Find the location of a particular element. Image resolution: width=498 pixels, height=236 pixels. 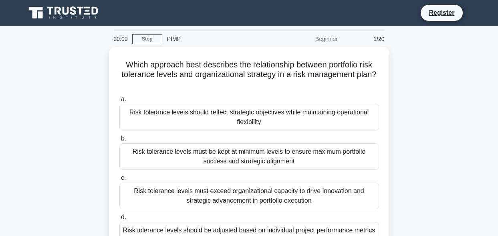

span: d. is located at coordinates (124, 217).